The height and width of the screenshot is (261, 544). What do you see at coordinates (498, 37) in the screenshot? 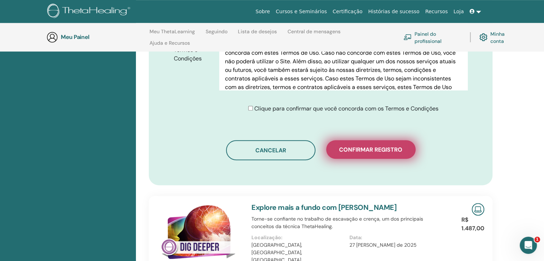
I see `font: Minha conta` at bounding box center [498, 37].